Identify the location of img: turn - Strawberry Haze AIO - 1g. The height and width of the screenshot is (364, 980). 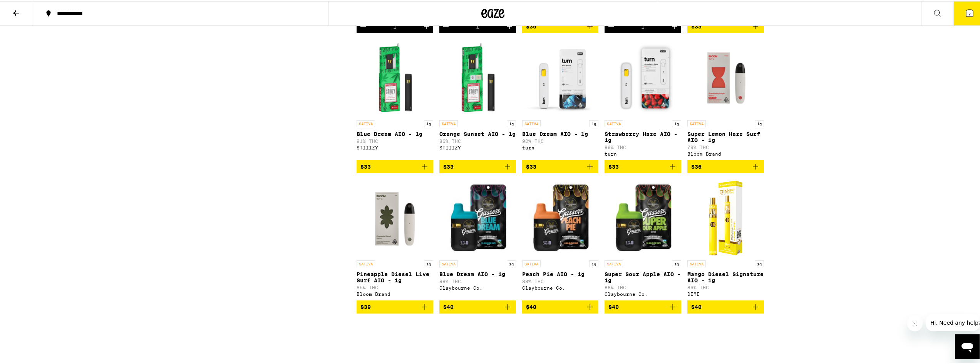
(643, 77).